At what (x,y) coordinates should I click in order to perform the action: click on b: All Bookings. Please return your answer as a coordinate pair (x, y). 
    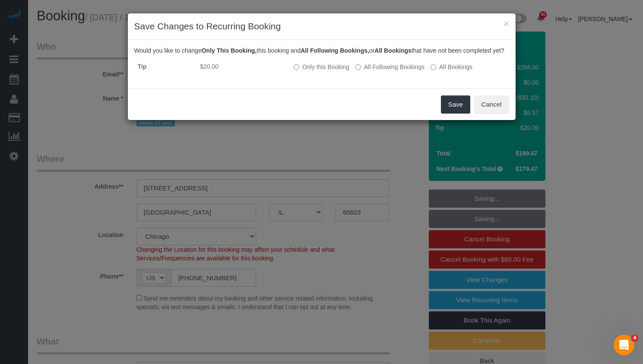
    Looking at the image, I should click on (393, 51).